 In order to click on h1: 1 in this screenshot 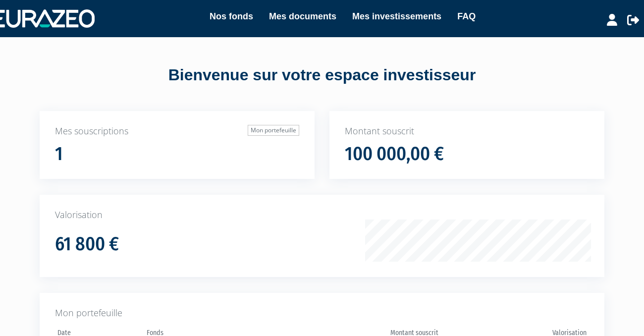, I will do `click(59, 154)`.